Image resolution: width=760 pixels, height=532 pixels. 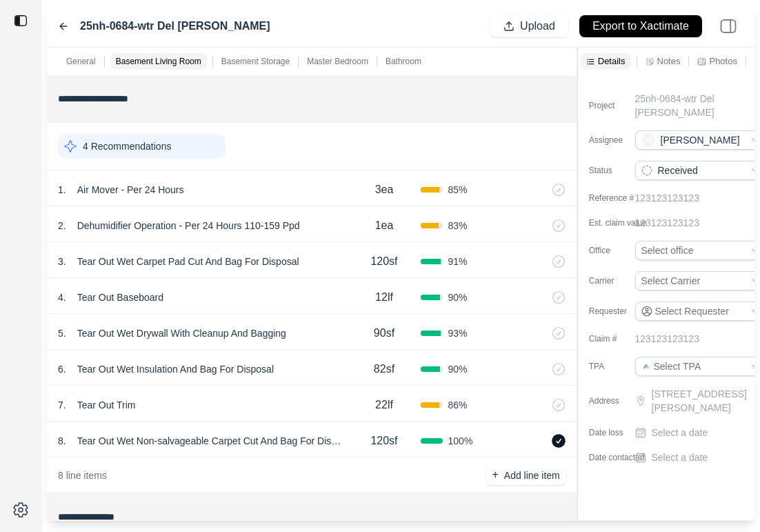 What do you see at coordinates (21, 21) in the screenshot?
I see `img: toggle sidebar` at bounding box center [21, 21].